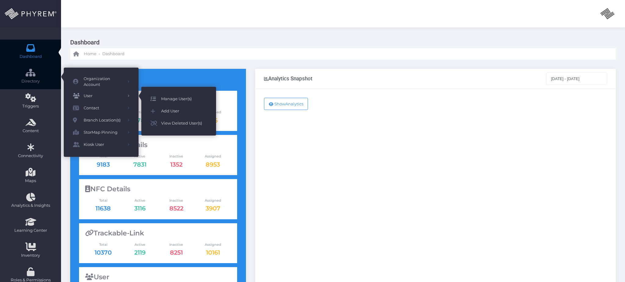 The image size is (625, 282). What do you see at coordinates (101, 120) in the screenshot?
I see `a: Branch Location(s)` at bounding box center [101, 120].